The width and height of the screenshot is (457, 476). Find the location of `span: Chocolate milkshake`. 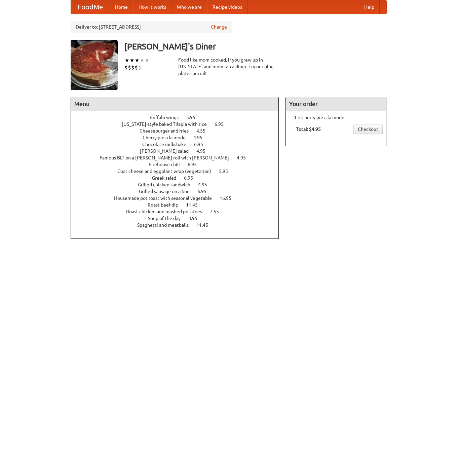

span: Chocolate milkshake is located at coordinates (168, 144).